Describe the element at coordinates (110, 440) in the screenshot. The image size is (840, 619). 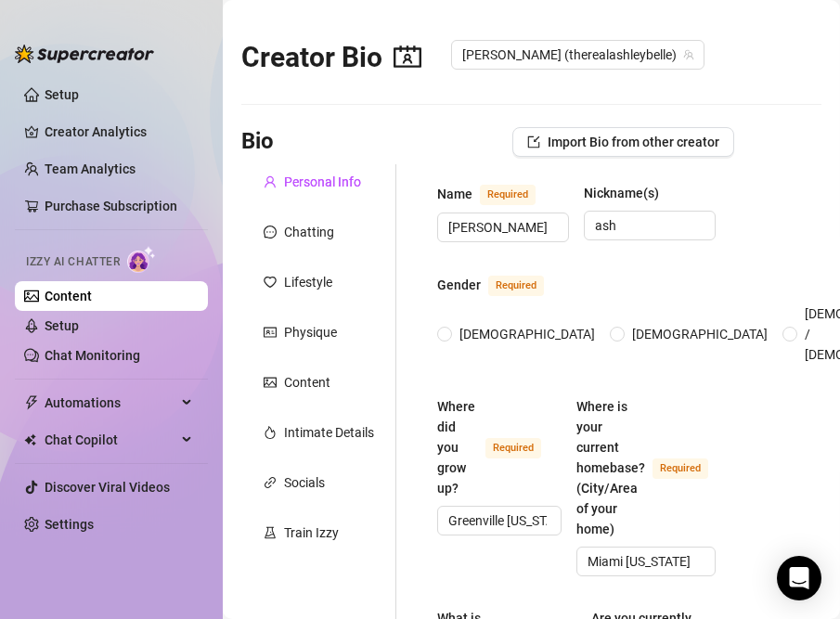
I see `span: Chat Copilot` at that location.